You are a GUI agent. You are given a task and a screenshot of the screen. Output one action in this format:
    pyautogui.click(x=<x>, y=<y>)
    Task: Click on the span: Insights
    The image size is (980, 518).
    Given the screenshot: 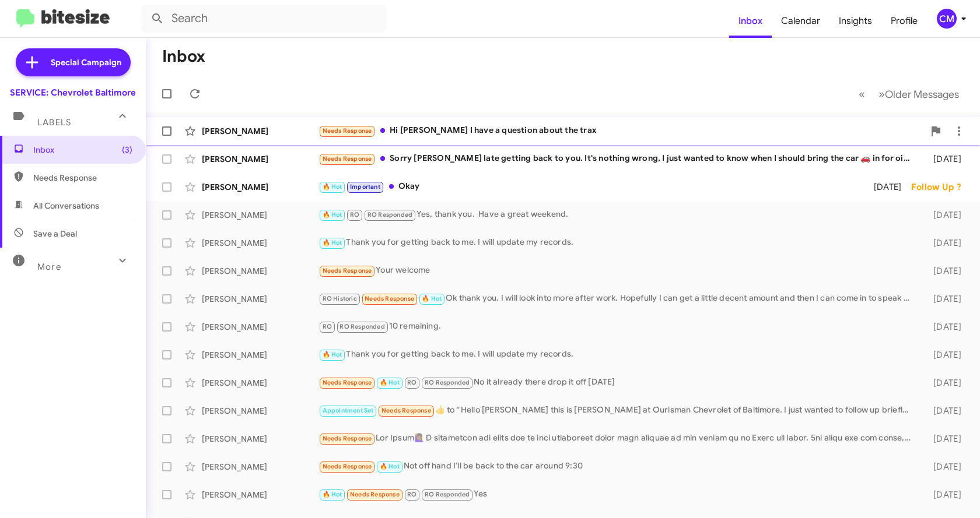 What is the action you would take?
    pyautogui.click(x=855, y=21)
    